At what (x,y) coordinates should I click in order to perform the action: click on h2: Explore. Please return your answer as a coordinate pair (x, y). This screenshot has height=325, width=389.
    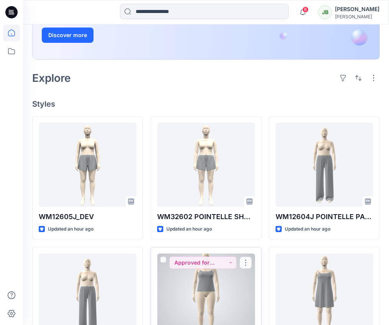
    Looking at the image, I should click on (51, 78).